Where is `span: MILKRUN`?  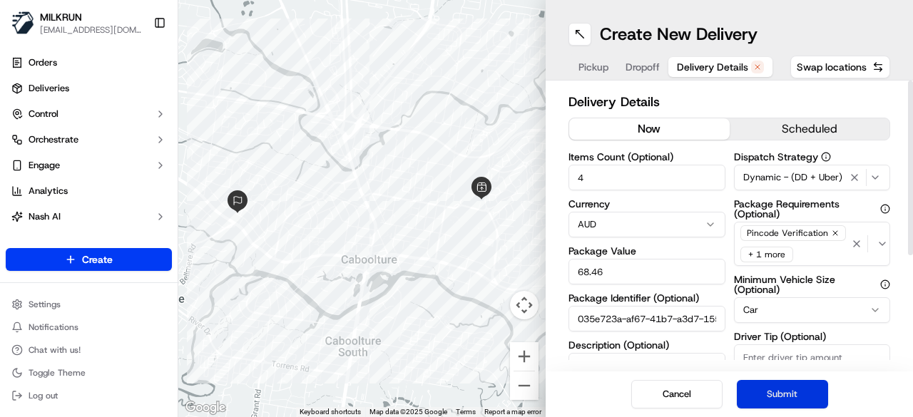 span: MILKRUN is located at coordinates (61, 17).